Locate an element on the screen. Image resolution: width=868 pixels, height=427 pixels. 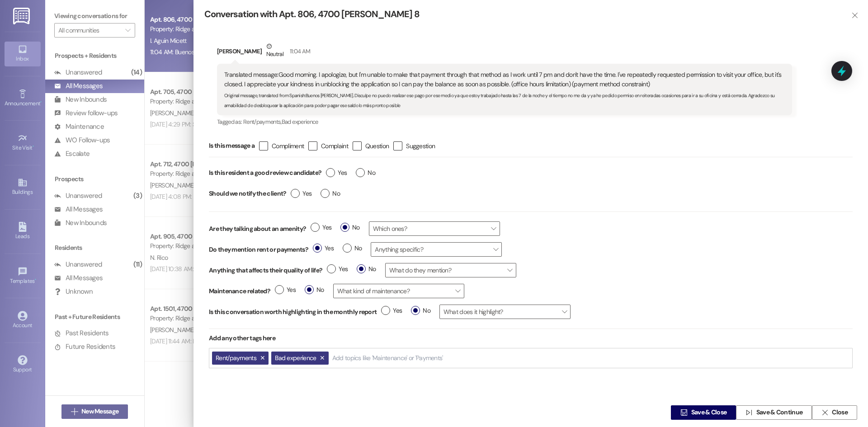
span: Compliment is located at coordinates (288, 146).